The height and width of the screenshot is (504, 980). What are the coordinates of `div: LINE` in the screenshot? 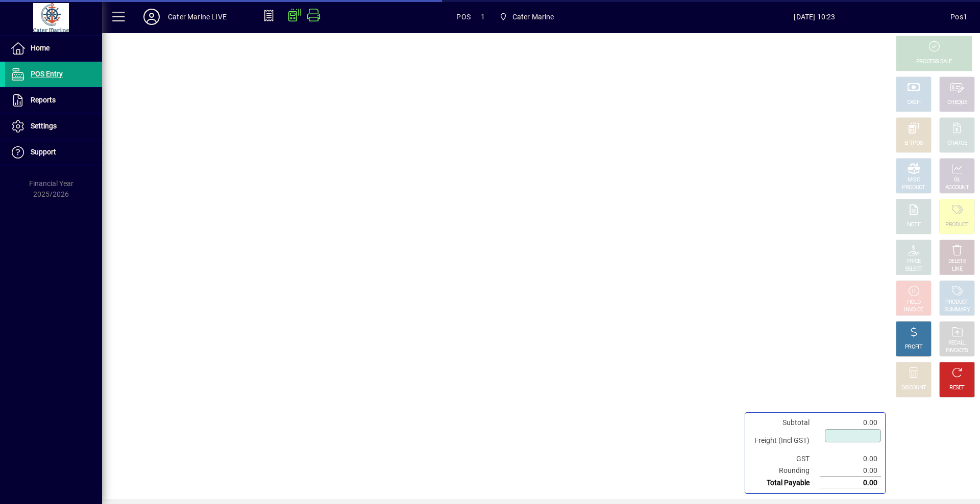 It's located at (957, 269).